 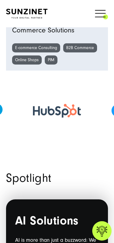 What do you see at coordinates (27, 14) in the screenshot?
I see `img: SUNZINET Full Service Digital Agentur` at bounding box center [27, 14].